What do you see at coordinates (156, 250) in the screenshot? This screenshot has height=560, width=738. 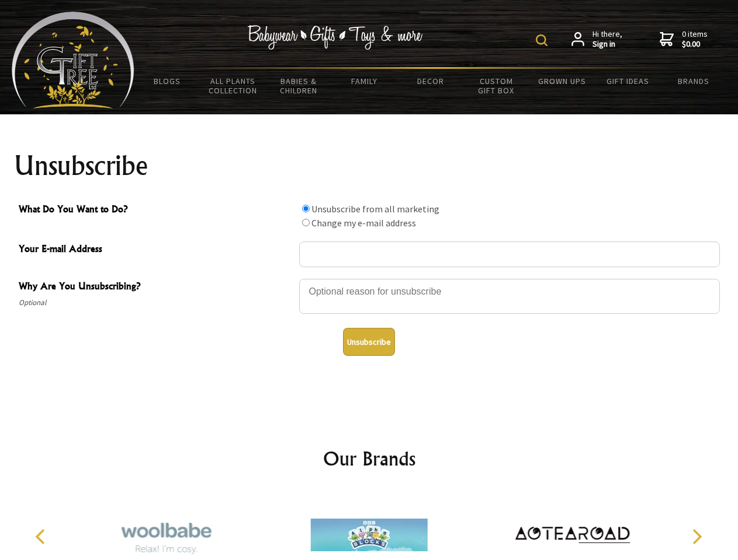 I see `span: Your E-mail Address` at bounding box center [156, 250].